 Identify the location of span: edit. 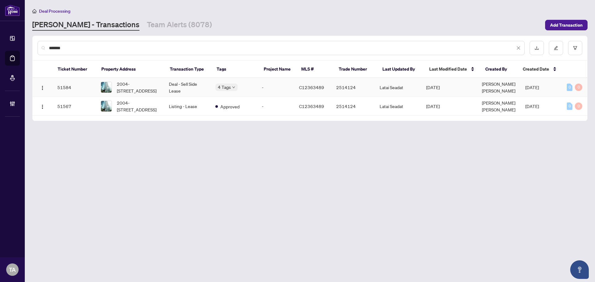
(556, 48).